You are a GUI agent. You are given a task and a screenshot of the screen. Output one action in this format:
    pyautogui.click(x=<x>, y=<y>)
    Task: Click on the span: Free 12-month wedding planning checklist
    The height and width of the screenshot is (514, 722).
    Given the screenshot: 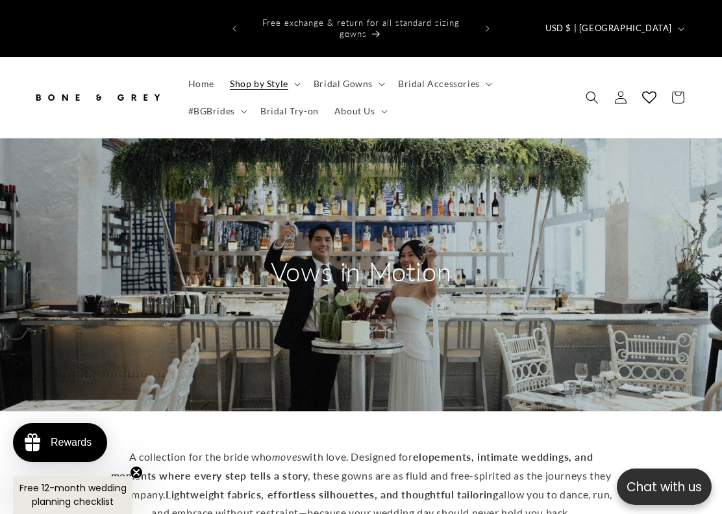 What is the action you would take?
    pyautogui.click(x=73, y=494)
    